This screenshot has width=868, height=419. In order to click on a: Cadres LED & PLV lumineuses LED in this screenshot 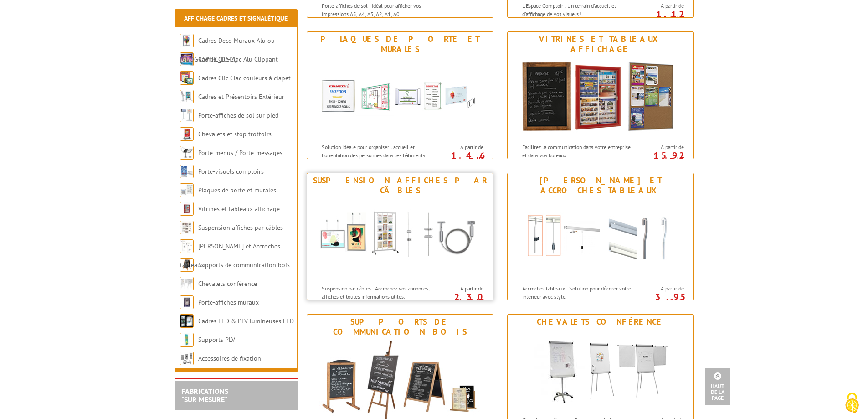, I will do `click(246, 321)`.